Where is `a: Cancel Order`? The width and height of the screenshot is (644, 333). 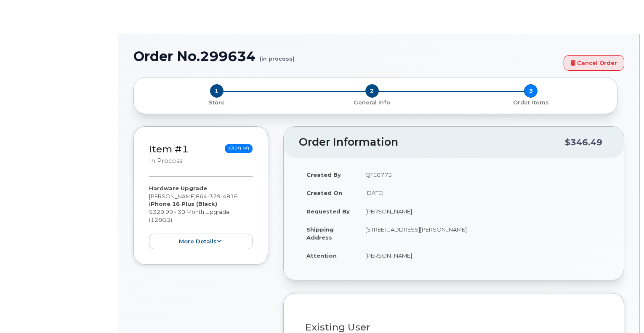 a: Cancel Order is located at coordinates (594, 63).